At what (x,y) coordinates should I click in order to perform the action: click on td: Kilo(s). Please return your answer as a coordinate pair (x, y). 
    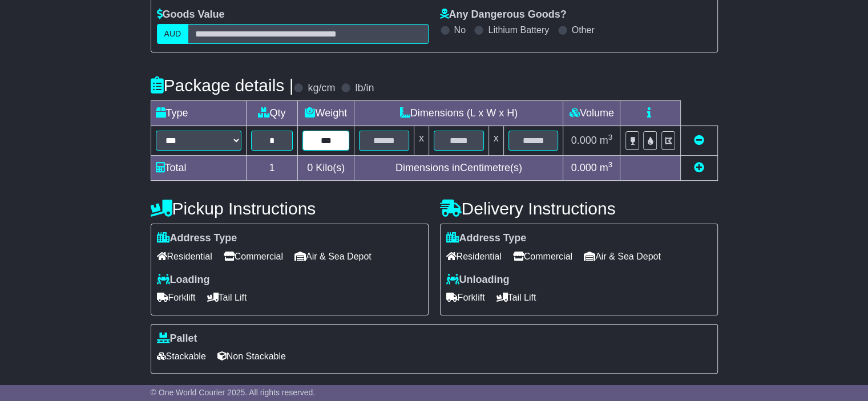
    Looking at the image, I should click on (326, 169).